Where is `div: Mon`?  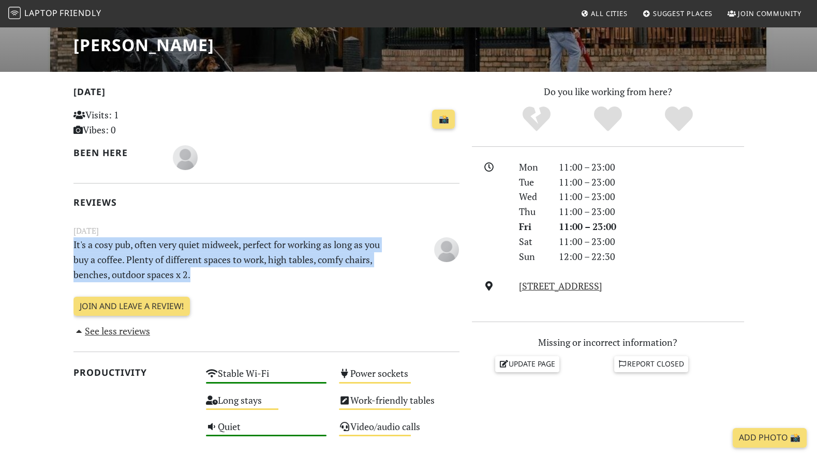 div: Mon is located at coordinates (532, 167).